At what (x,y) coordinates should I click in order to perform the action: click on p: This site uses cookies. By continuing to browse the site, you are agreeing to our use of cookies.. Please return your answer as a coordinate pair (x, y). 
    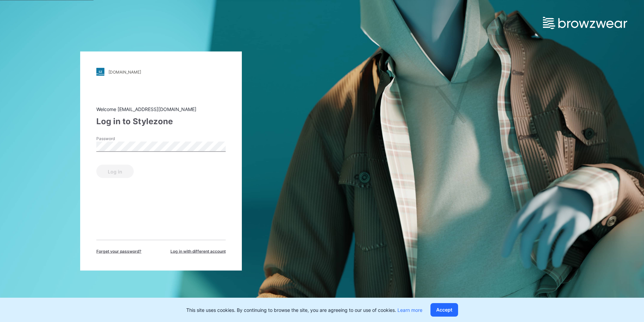
    Looking at the image, I should click on (304, 310).